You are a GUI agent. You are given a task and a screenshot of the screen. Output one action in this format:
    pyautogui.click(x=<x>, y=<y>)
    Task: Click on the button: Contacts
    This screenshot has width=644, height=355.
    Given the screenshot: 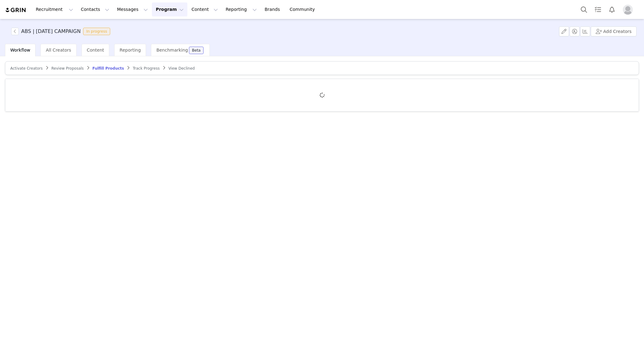 What is the action you would take?
    pyautogui.click(x=95, y=9)
    